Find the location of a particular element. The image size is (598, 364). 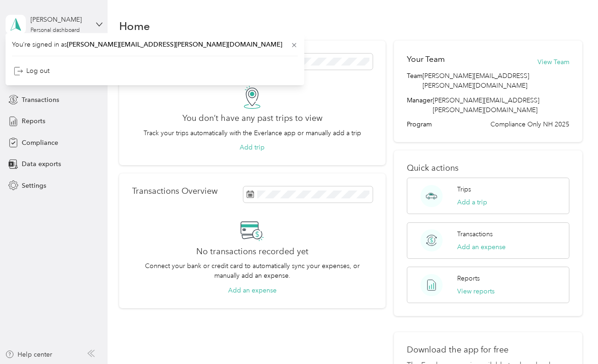

p: Quick actions is located at coordinates (488, 168).